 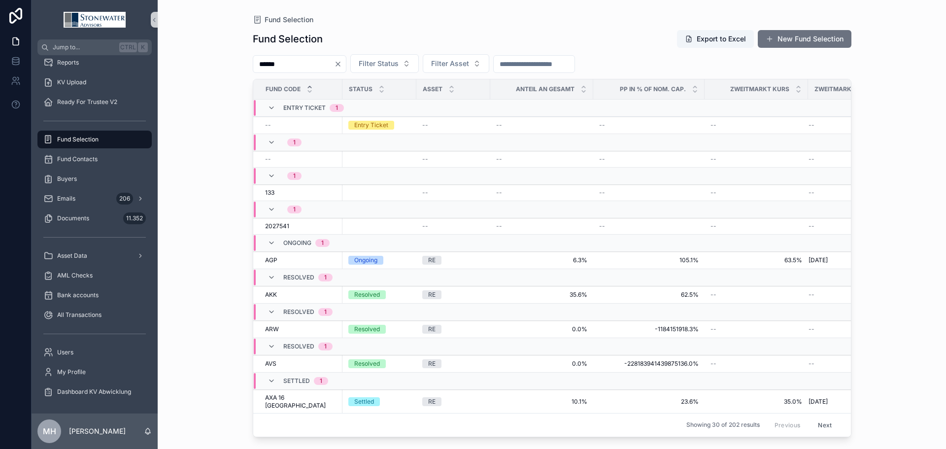 What do you see at coordinates (542, 402) in the screenshot?
I see `span: 10.1%` at bounding box center [542, 402].